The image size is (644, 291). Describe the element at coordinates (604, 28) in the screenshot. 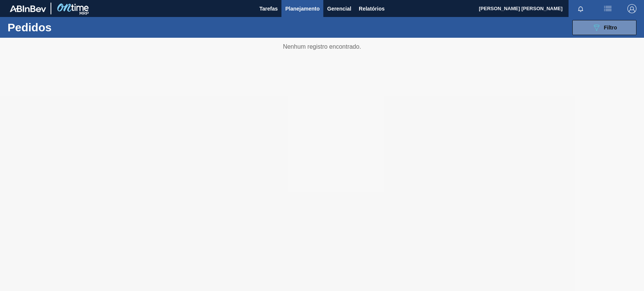

I see `button: Filtro` at that location.